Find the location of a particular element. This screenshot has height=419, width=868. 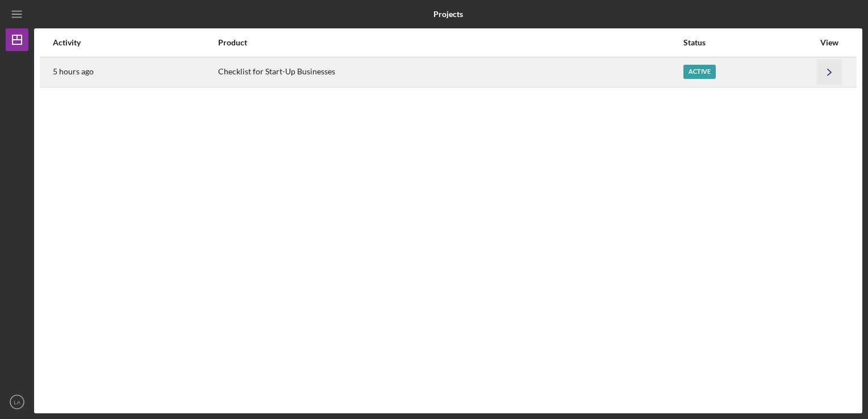

time: 2025-08-18 16:52 is located at coordinates (73, 72).